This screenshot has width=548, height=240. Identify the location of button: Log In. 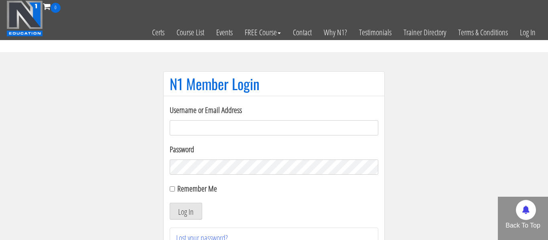
(186, 211).